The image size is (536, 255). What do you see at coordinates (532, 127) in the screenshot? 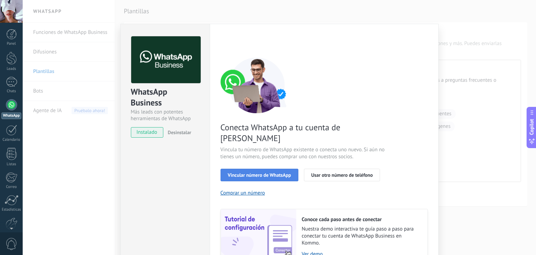
I see `span: Copilot` at bounding box center [532, 127].